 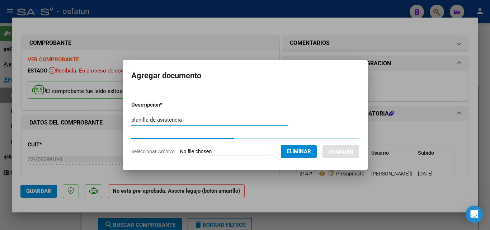 I want to click on p: Descripcion, so click(x=165, y=105).